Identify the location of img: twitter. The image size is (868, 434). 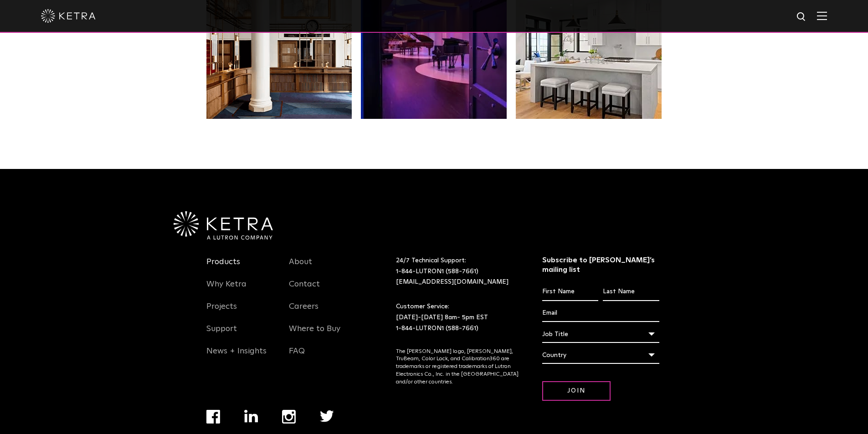
(326, 416).